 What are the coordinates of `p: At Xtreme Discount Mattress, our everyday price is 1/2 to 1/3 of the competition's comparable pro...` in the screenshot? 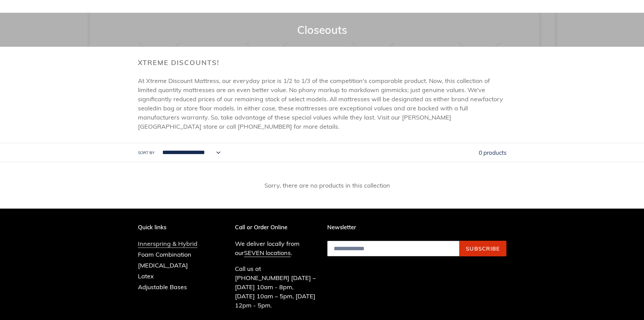 It's located at (322, 103).